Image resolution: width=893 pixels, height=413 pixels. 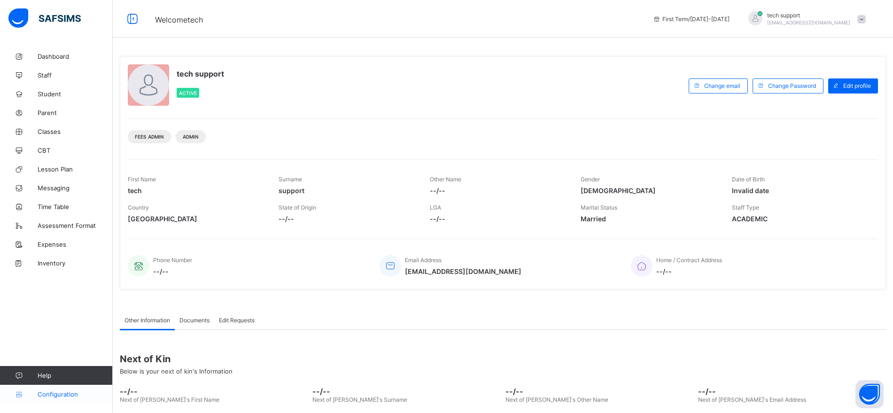 I want to click on span: Invalid date, so click(x=800, y=190).